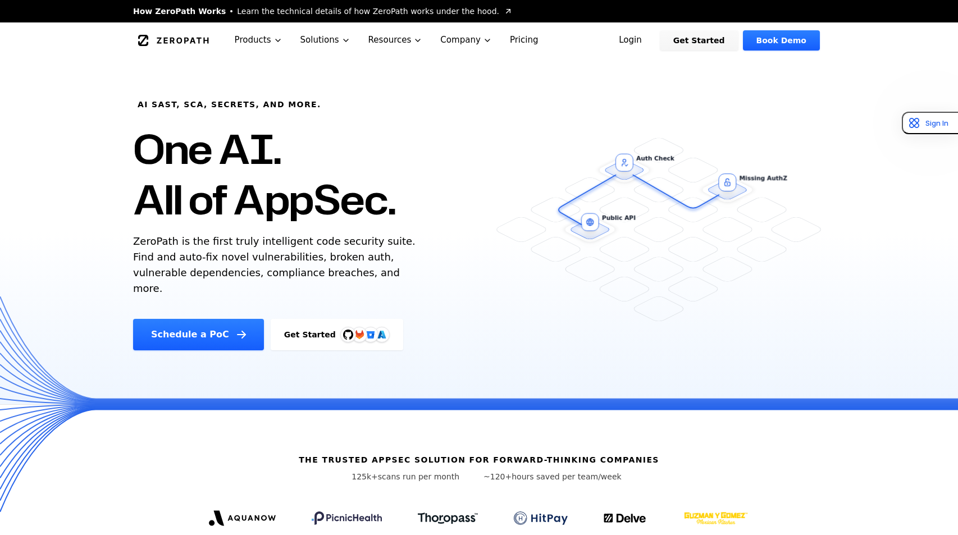 The height and width of the screenshot is (535, 958). I want to click on span: How ZeroPath Works, so click(179, 11).